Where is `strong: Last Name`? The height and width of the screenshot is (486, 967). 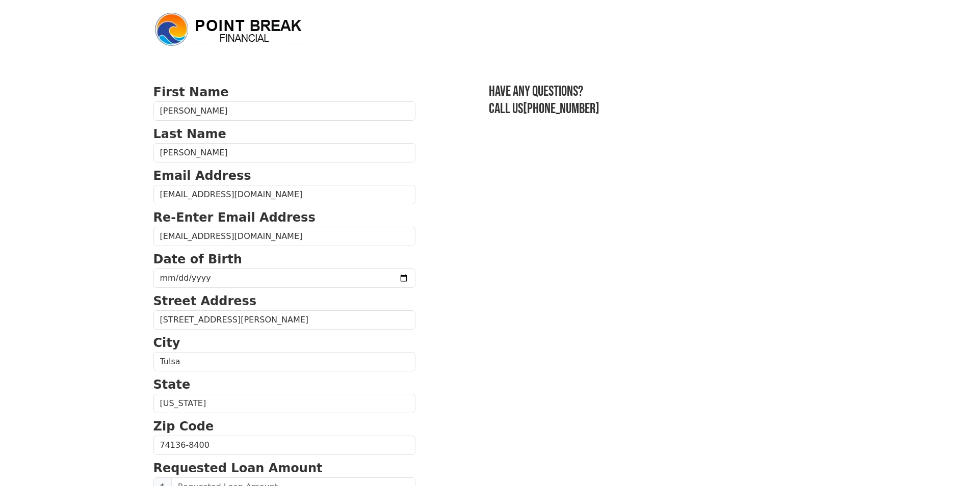 strong: Last Name is located at coordinates (190, 134).